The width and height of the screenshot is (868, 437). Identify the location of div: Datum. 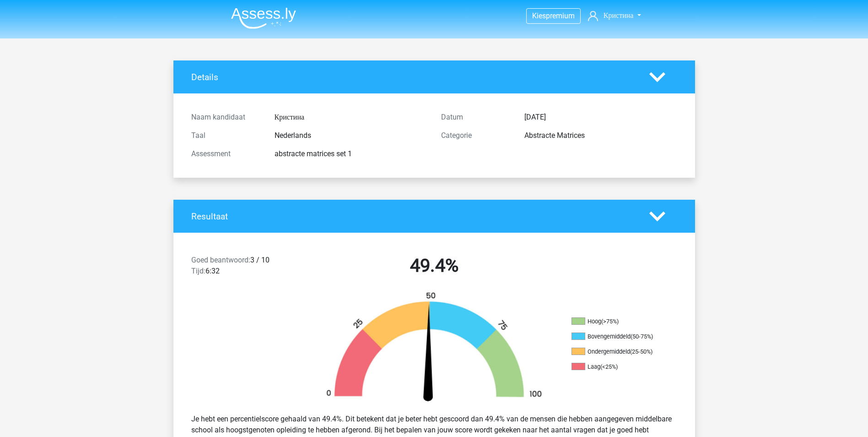
(476, 117).